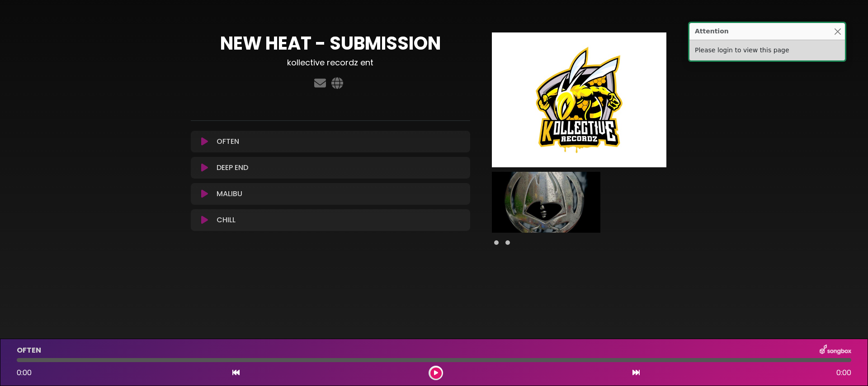 This screenshot has height=386, width=868. What do you see at coordinates (227, 142) in the screenshot?
I see `p: OFTEN` at bounding box center [227, 142].